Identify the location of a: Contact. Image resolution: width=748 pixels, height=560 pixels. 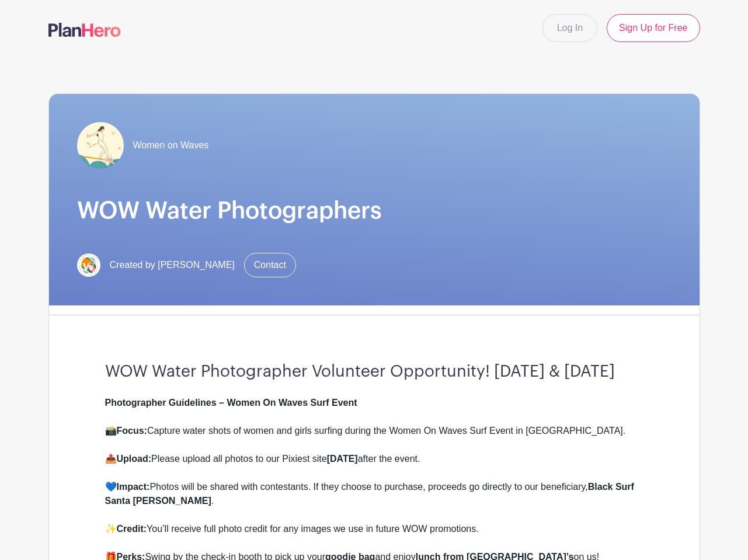
(270, 265).